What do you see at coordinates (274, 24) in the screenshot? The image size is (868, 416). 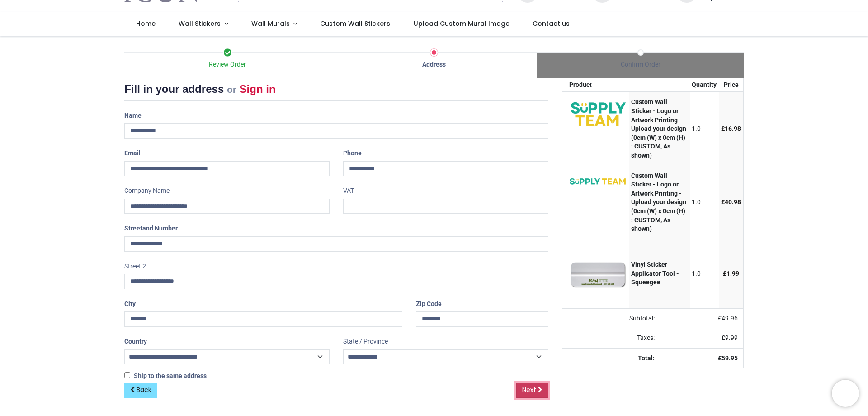 I see `a: Wall Murals` at bounding box center [274, 24].